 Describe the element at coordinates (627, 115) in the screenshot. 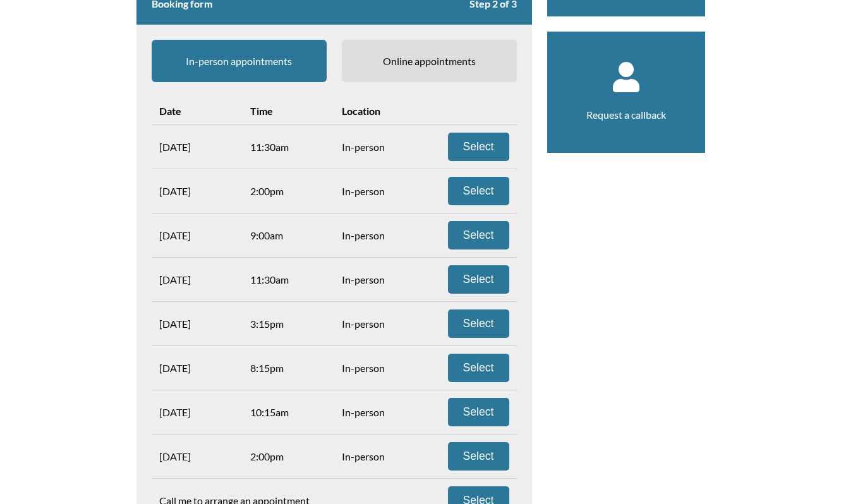

I see `a: Request a callback` at that location.